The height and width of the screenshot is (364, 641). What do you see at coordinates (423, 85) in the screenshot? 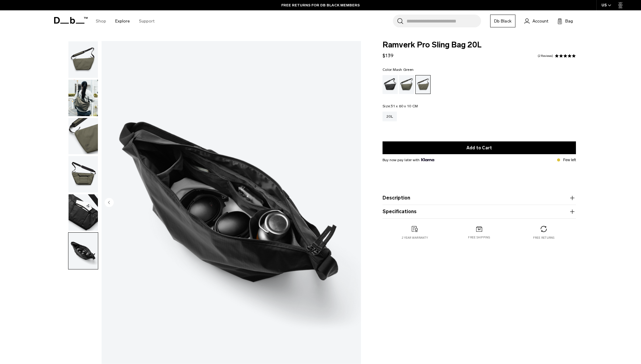
I see `a: Mash Green` at bounding box center [423, 85].